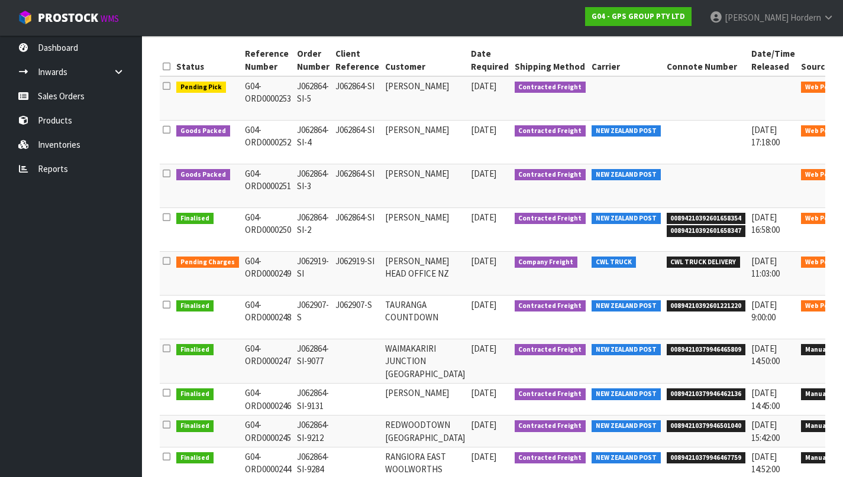 The height and width of the screenshot is (477, 843). What do you see at coordinates (626, 60) in the screenshot?
I see `th: Carrier` at bounding box center [626, 60].